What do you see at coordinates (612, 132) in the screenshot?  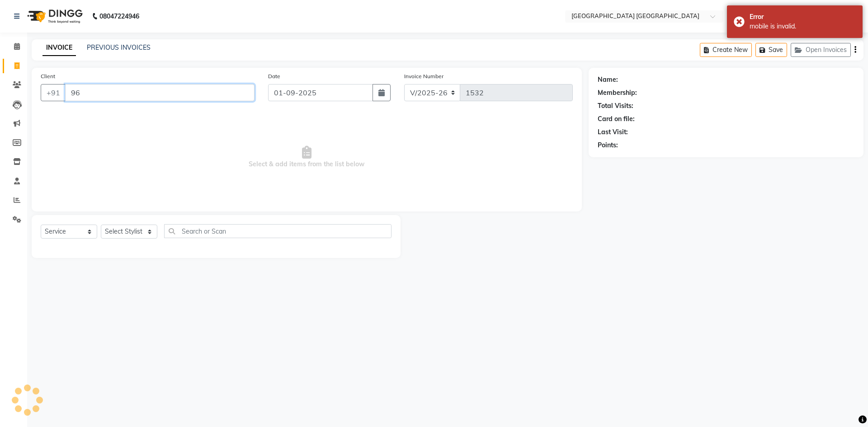 I see `div: Last Visit:` at bounding box center [612, 132].